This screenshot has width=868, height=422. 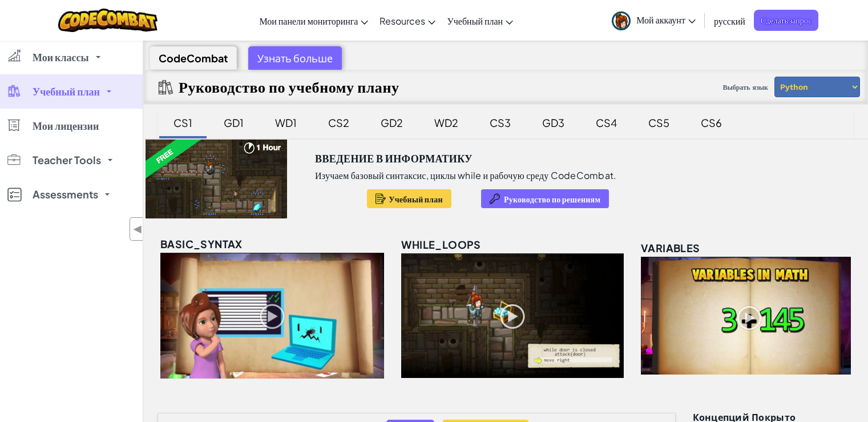 I want to click on span: while_loops, so click(x=440, y=244).